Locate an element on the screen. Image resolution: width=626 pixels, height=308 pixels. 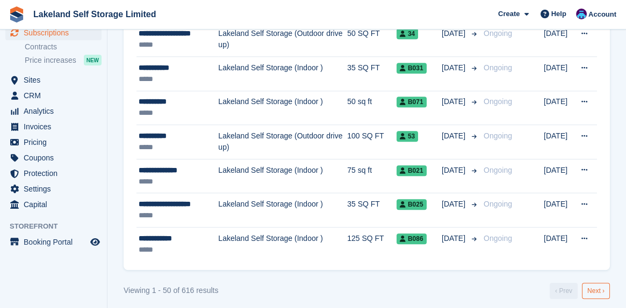
span: CRM is located at coordinates (56, 96).